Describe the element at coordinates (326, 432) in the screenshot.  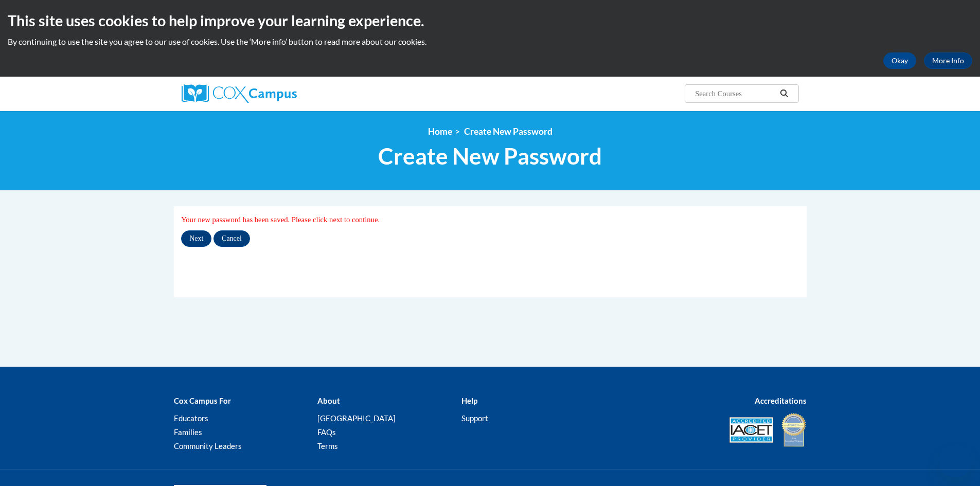
I see `a: FAQs` at that location.